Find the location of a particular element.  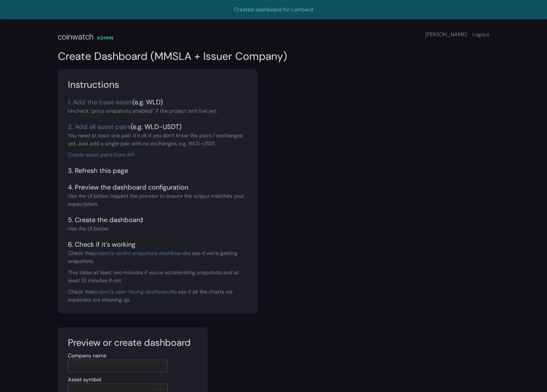

div: Check the to see if all the charts we expected are showing up. is located at coordinates (158, 296).